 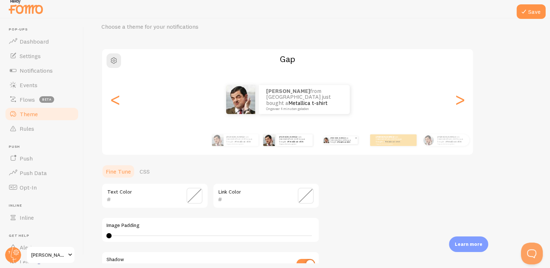 I want to click on a: Inline, so click(x=42, y=218).